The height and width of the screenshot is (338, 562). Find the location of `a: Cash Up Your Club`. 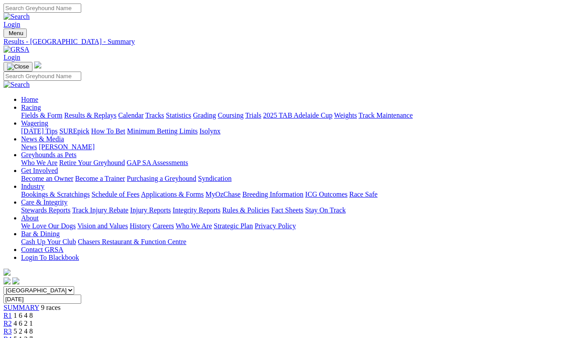

a: Cash Up Your Club is located at coordinates (48, 242).